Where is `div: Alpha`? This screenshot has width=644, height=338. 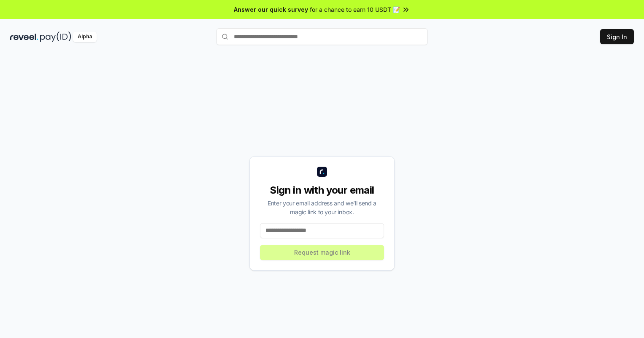
div: Alpha is located at coordinates (85, 37).